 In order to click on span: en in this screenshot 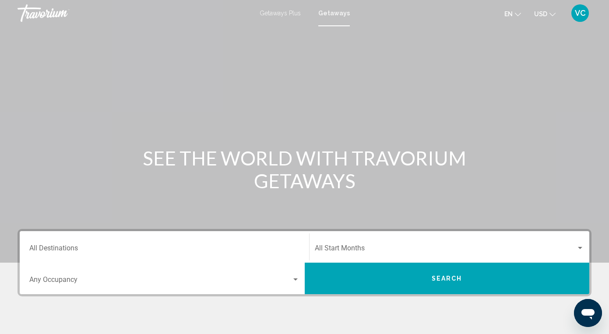, I will do `click(509, 14)`.